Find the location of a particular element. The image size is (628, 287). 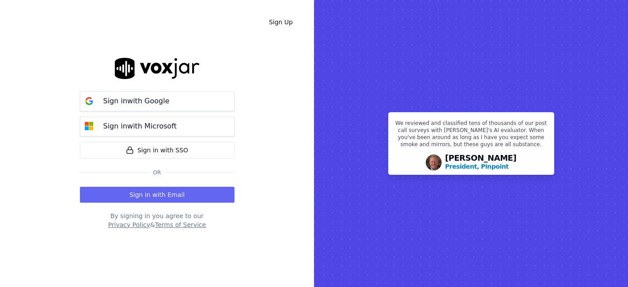

img: Avatar is located at coordinates (434, 163).